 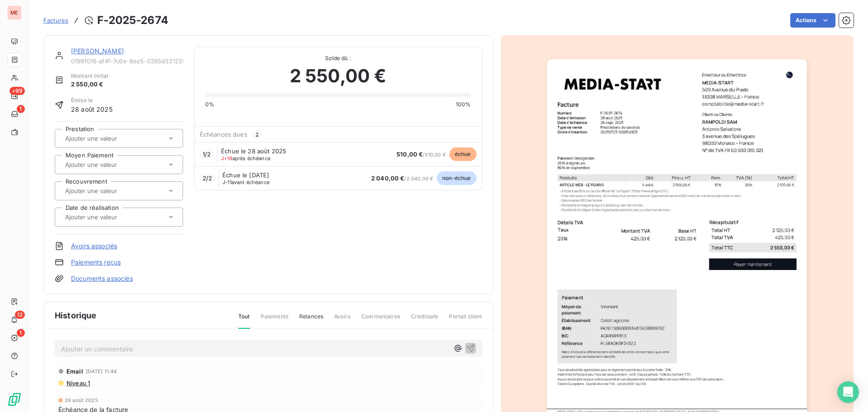 I want to click on span: / 2 040,00 €, so click(x=402, y=178).